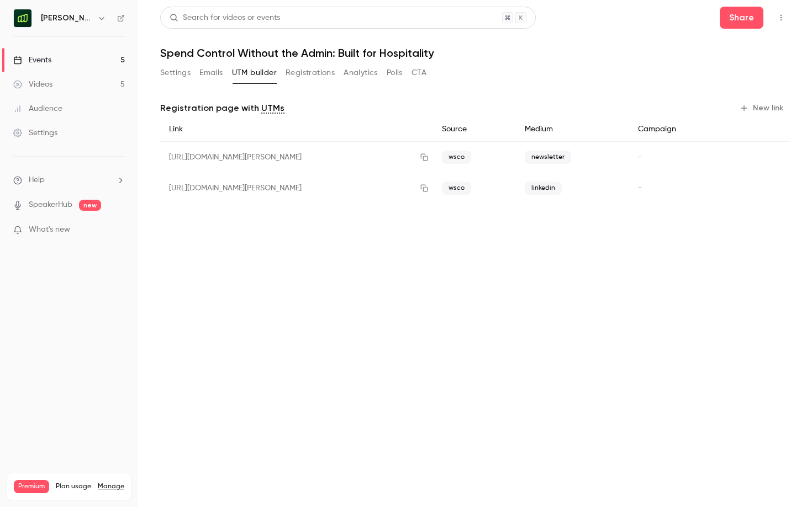  I want to click on span: new, so click(90, 205).